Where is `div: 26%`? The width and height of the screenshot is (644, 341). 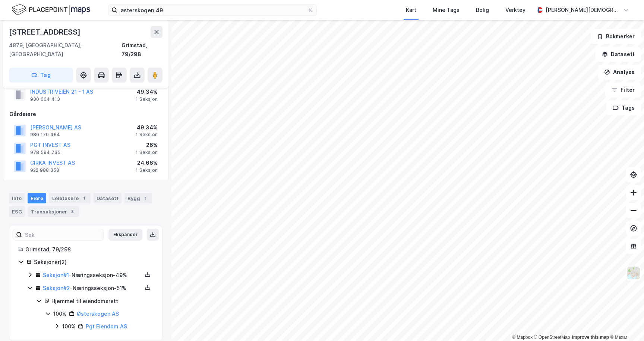
div: 26% is located at coordinates (146, 145).